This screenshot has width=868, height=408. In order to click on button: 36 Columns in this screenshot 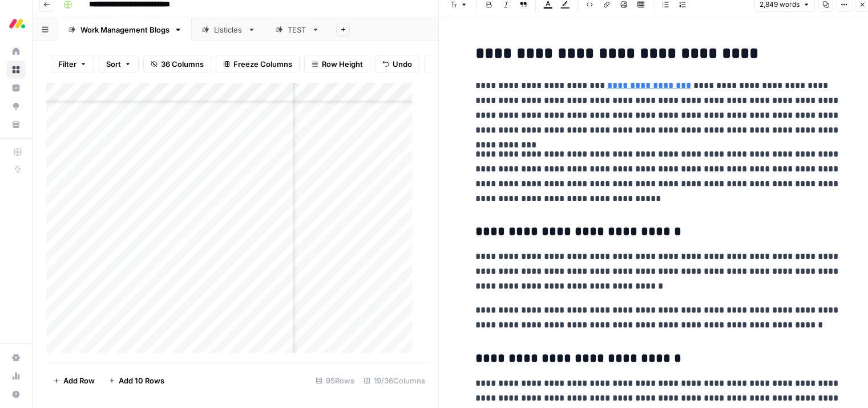, I will do `click(177, 64)`.